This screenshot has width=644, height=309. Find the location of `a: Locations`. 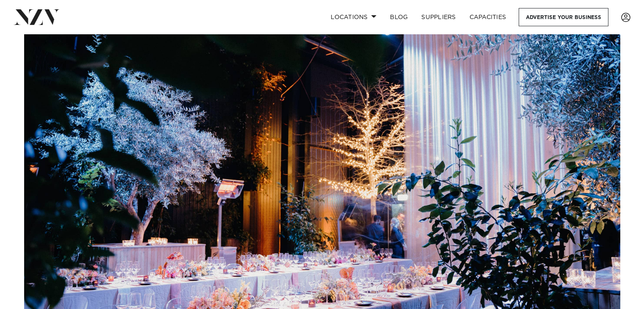

a: Locations is located at coordinates (353, 17).